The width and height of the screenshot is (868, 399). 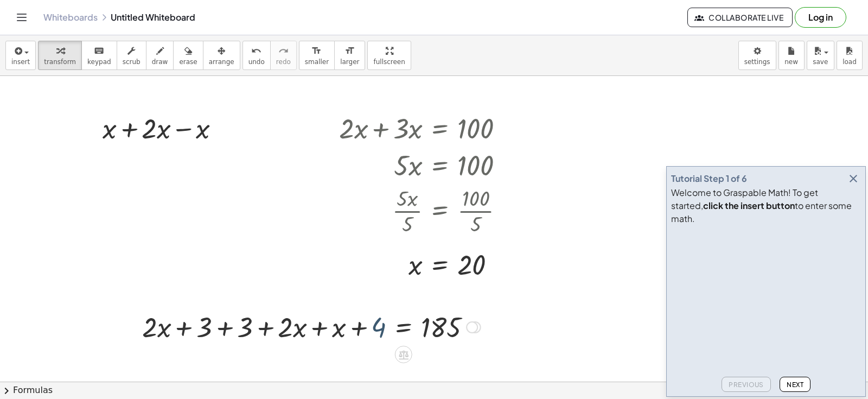 What do you see at coordinates (221, 62) in the screenshot?
I see `span: arrange` at bounding box center [221, 62].